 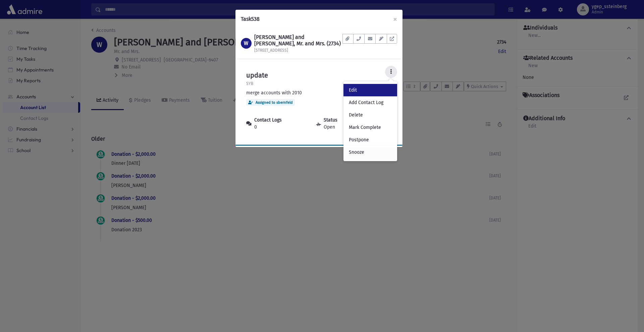 What do you see at coordinates (371, 90) in the screenshot?
I see `a: Edit` at bounding box center [371, 90].